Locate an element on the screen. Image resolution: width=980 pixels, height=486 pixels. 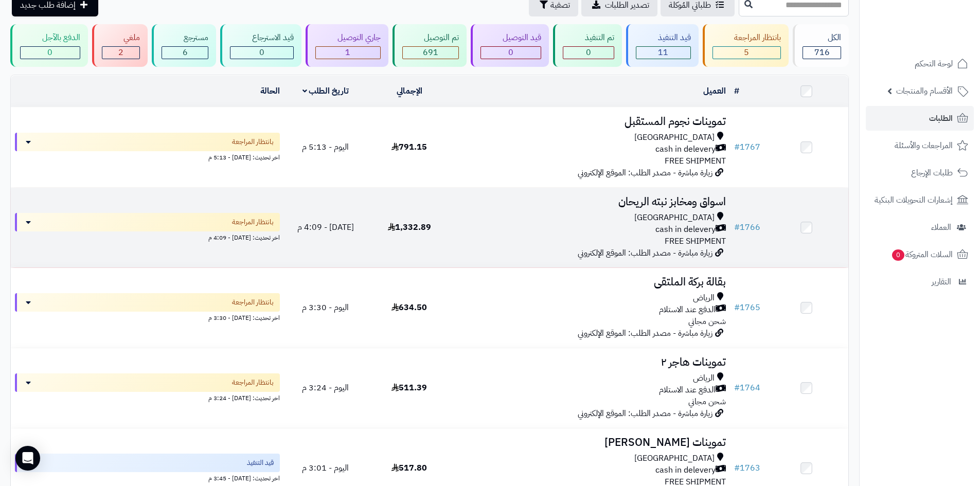
a: قيد التوصيل 0 is located at coordinates (510, 46).